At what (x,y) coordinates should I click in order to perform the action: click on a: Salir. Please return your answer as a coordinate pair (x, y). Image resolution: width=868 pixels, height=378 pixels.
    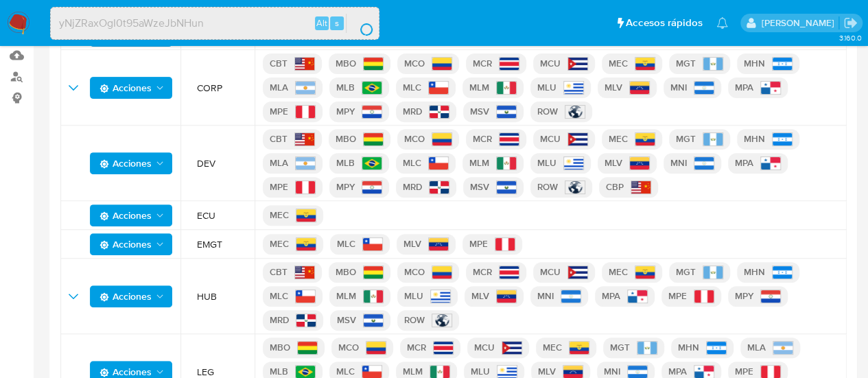
    Looking at the image, I should click on (850, 23).